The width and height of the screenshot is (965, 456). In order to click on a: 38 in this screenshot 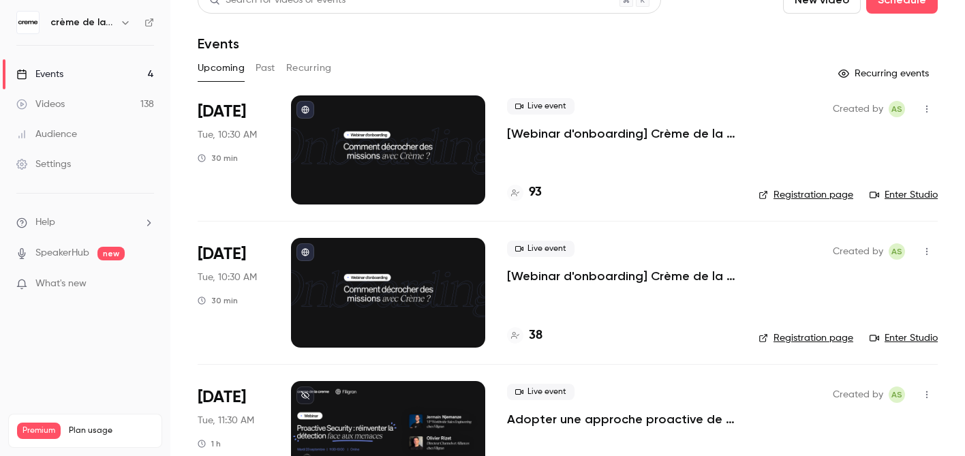, I will do `click(525, 335)`.